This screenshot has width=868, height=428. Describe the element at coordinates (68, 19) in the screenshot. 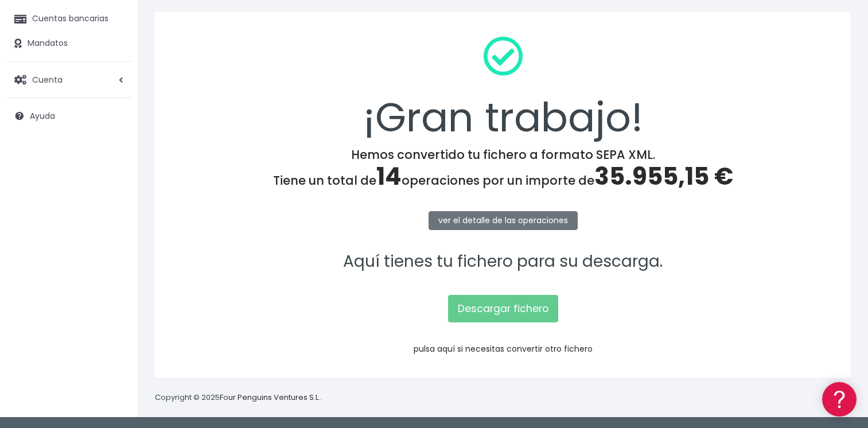

I see `a: Cuentas bancarias` at that location.